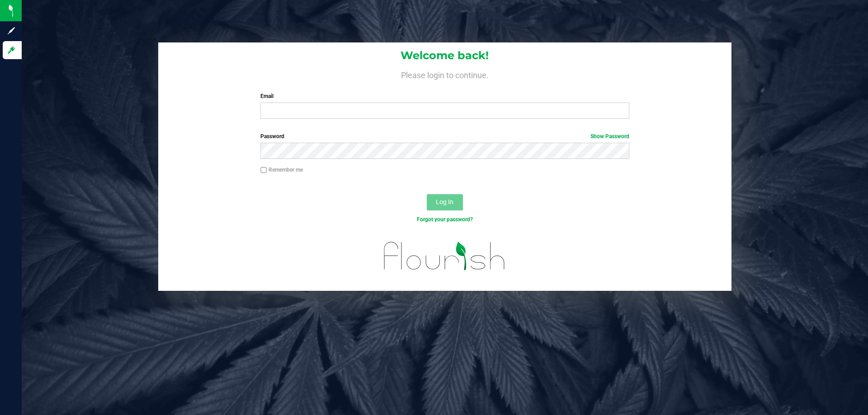  Describe the element at coordinates (444, 256) in the screenshot. I see `img: flourish_logo.svg` at that location.